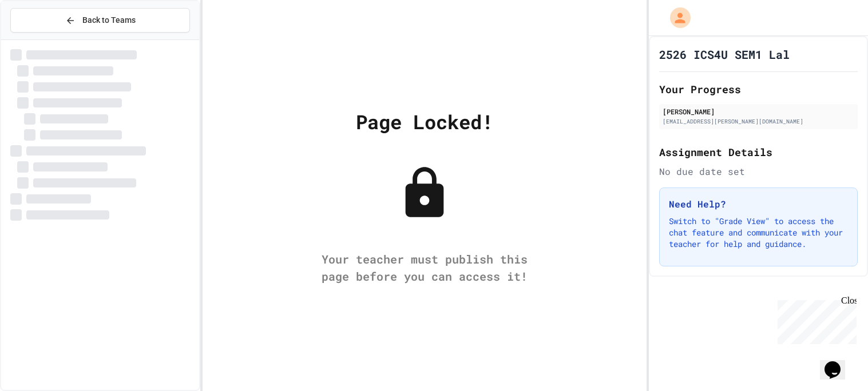 Image resolution: width=868 pixels, height=391 pixels. What do you see at coordinates (724, 54) in the screenshot?
I see `h1: 2526 ICS4U SEM1 Lal` at bounding box center [724, 54].